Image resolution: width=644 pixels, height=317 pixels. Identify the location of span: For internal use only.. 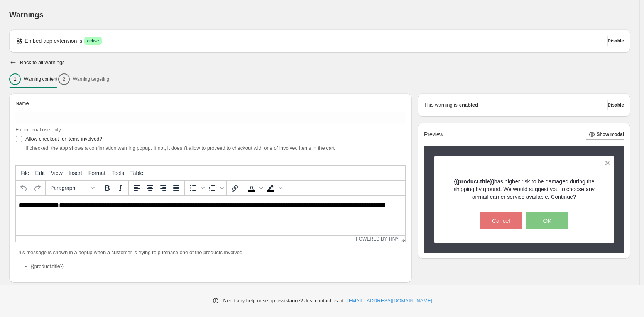
(38, 129).